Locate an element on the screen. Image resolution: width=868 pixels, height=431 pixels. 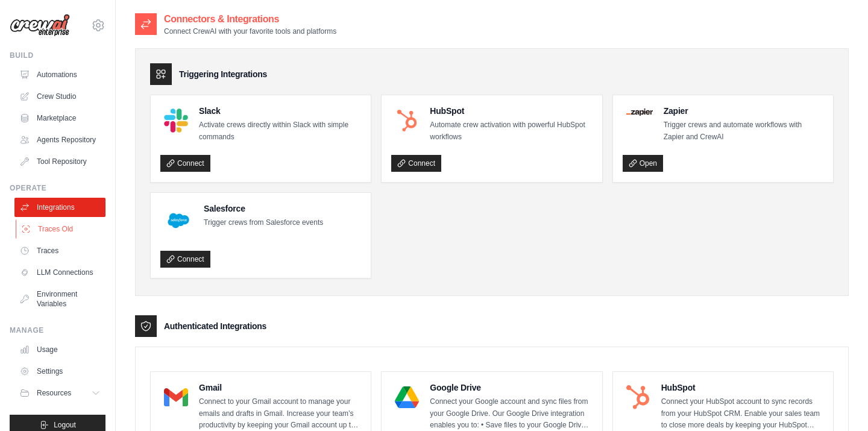
h4: Gmail is located at coordinates (279, 388).